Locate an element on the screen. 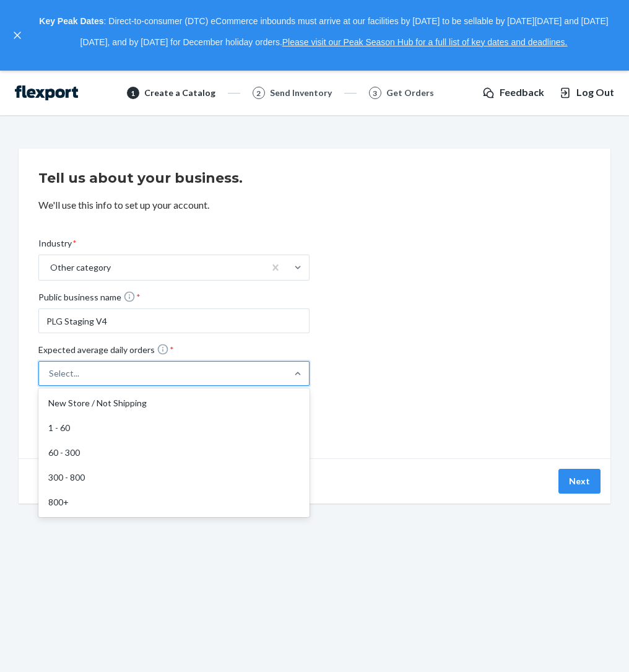  div: Other category is located at coordinates (80, 267).